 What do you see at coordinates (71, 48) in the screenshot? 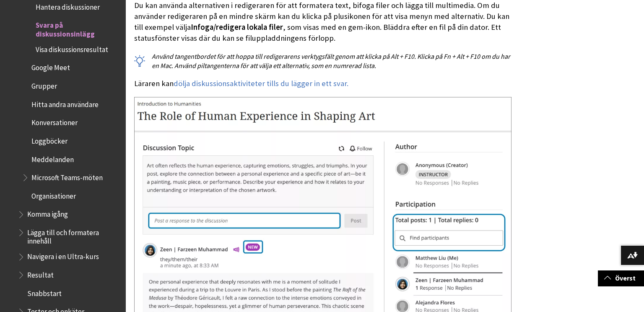
I see `span: Visa diskussionsresultat` at bounding box center [71, 48].